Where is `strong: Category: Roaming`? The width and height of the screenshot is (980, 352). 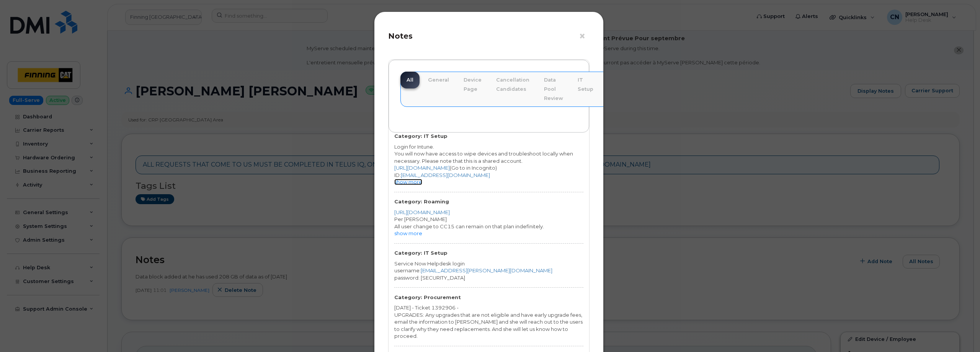
strong: Category: Roaming is located at coordinates (422, 202).